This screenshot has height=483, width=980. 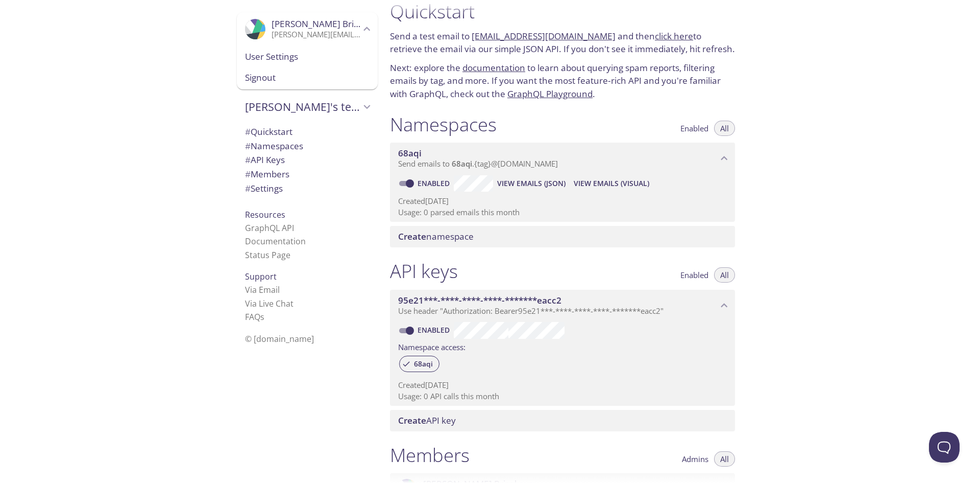 I want to click on span: Resources, so click(x=265, y=215).